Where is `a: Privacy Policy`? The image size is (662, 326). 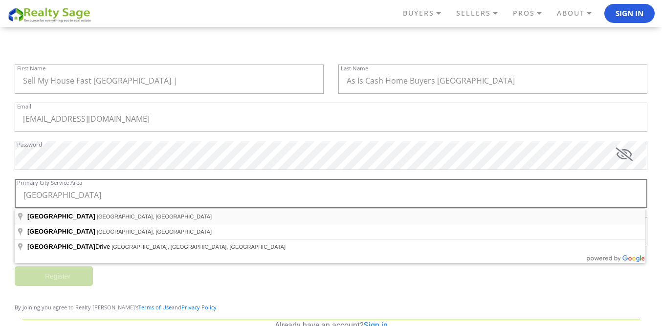 a: Privacy Policy is located at coordinates (199, 307).